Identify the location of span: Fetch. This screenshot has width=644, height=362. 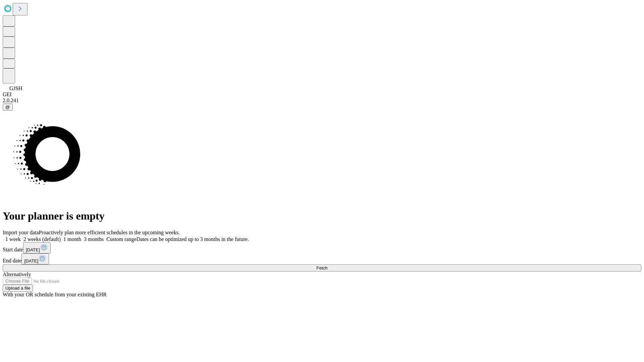
(322, 268).